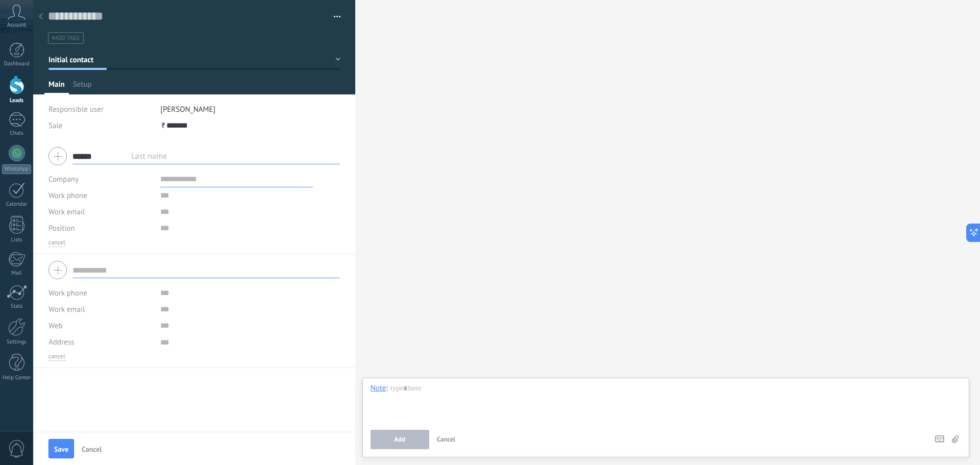 This screenshot has width=980, height=465. Describe the element at coordinates (57, 87) in the screenshot. I see `span: Main` at that location.